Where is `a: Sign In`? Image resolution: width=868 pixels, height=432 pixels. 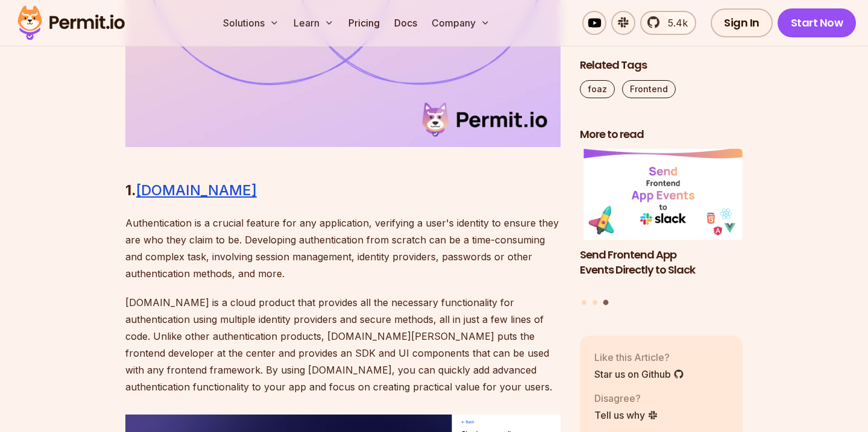 a: Sign In is located at coordinates (742, 23).